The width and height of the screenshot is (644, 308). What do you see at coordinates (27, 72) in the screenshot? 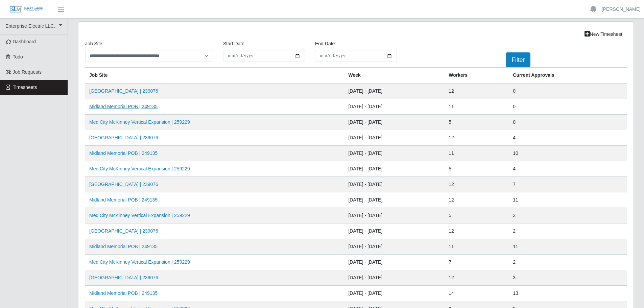
I see `span: Job Requests` at bounding box center [27, 72].